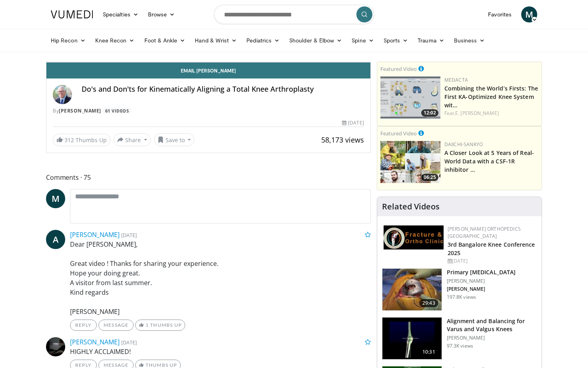 This screenshot has width=588, height=368. I want to click on h4: Related Videos, so click(411, 206).